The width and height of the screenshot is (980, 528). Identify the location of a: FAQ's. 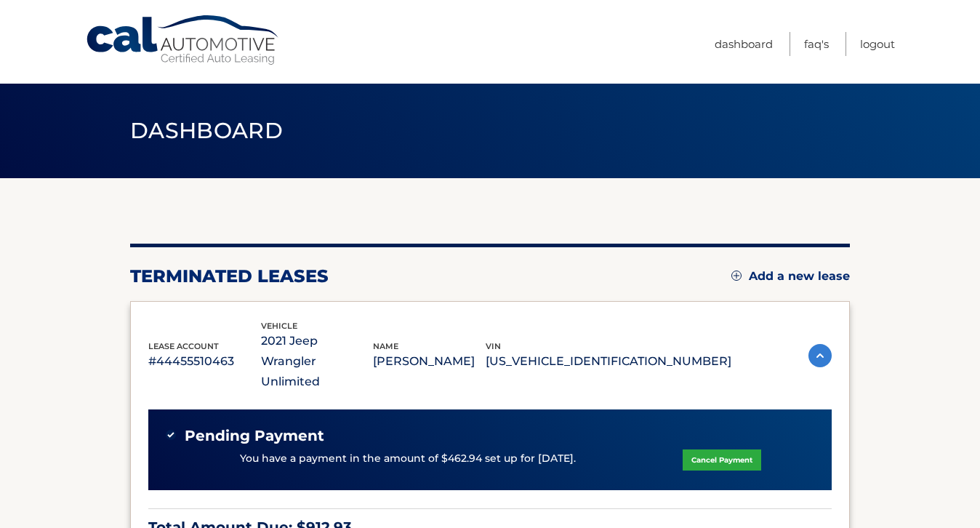
(817, 44).